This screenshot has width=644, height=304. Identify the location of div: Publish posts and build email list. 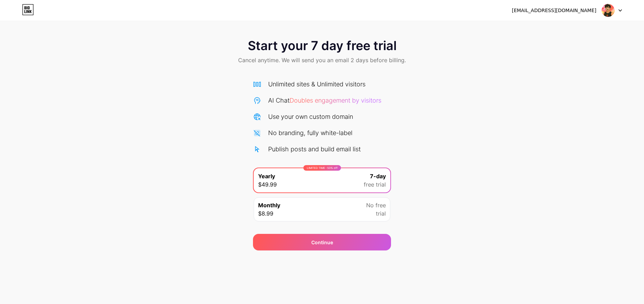
(314, 149).